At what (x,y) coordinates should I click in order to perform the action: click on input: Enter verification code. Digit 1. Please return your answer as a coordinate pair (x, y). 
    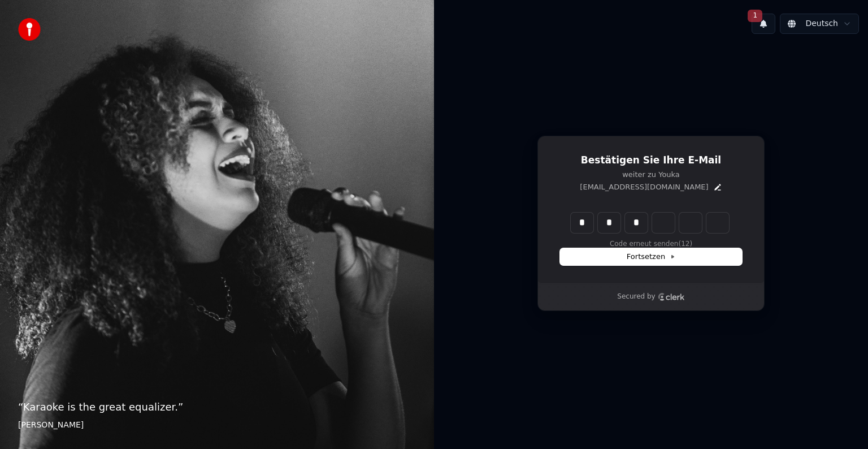
    Looking at the image, I should click on (582, 223).